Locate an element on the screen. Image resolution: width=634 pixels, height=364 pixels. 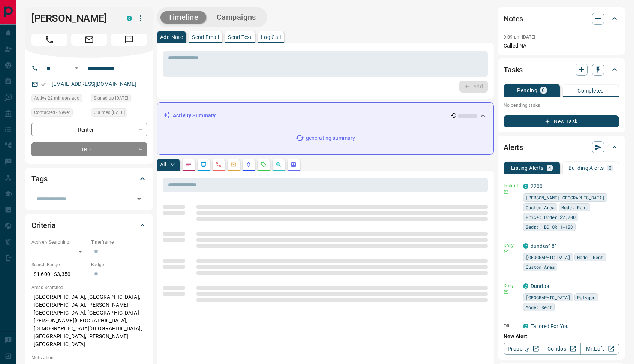
div: TBD is located at coordinates (89, 149).